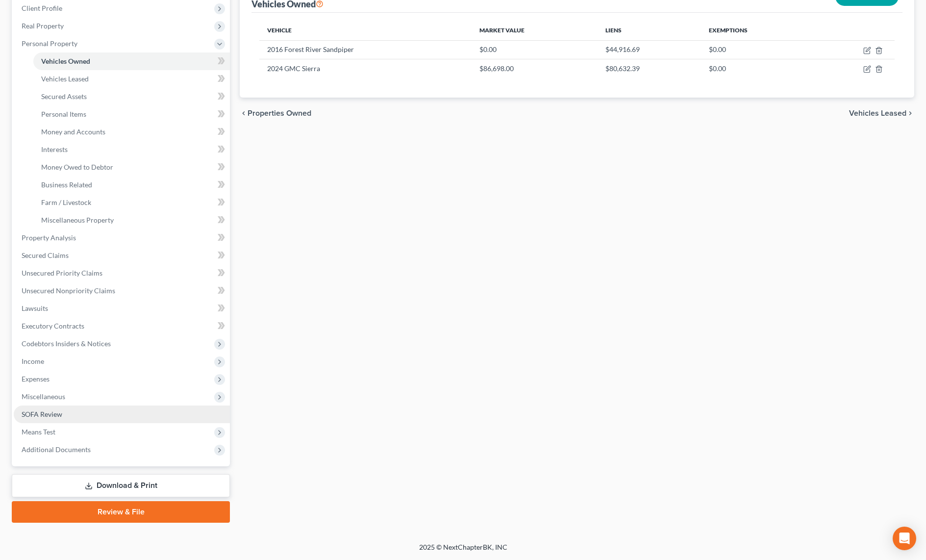 Image resolution: width=926 pixels, height=560 pixels. I want to click on a: Unsecured Priority Claims, so click(122, 273).